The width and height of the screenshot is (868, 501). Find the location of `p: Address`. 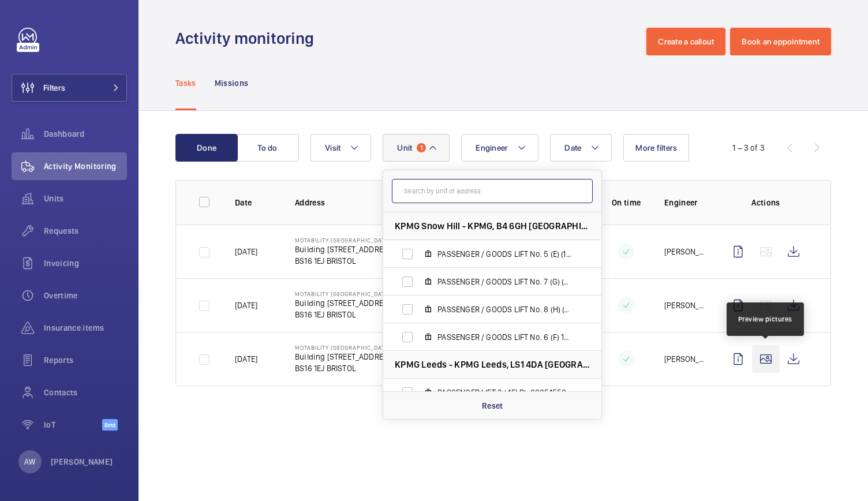

p: Address is located at coordinates (361, 202).